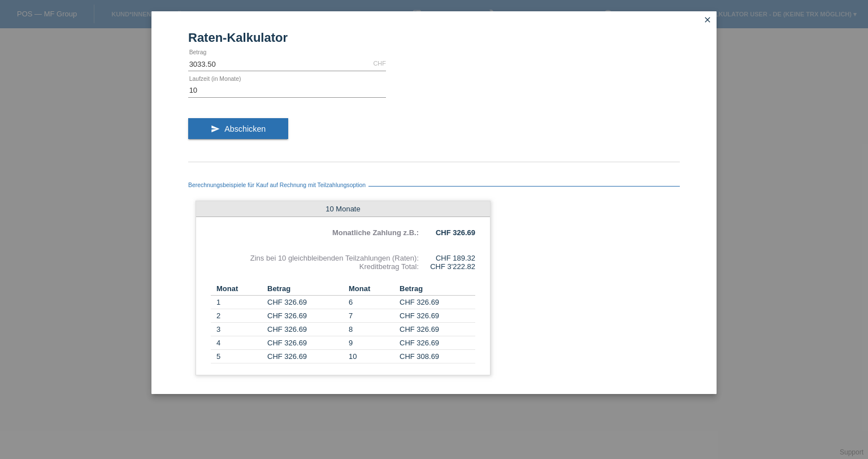 This screenshot has height=459, width=868. What do you see at coordinates (707, 20) in the screenshot?
I see `i: close` at bounding box center [707, 20].